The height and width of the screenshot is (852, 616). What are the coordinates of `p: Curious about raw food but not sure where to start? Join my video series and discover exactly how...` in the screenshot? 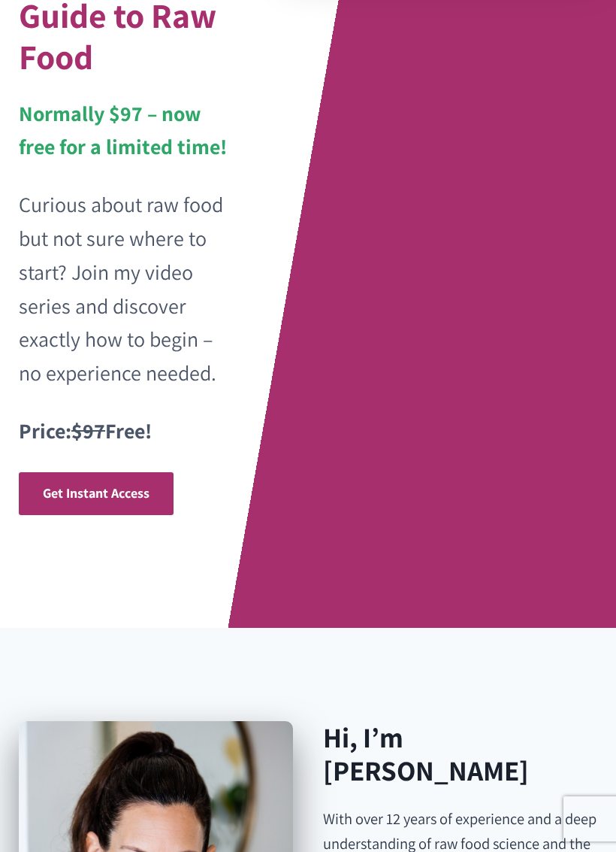 It's located at (129, 289).